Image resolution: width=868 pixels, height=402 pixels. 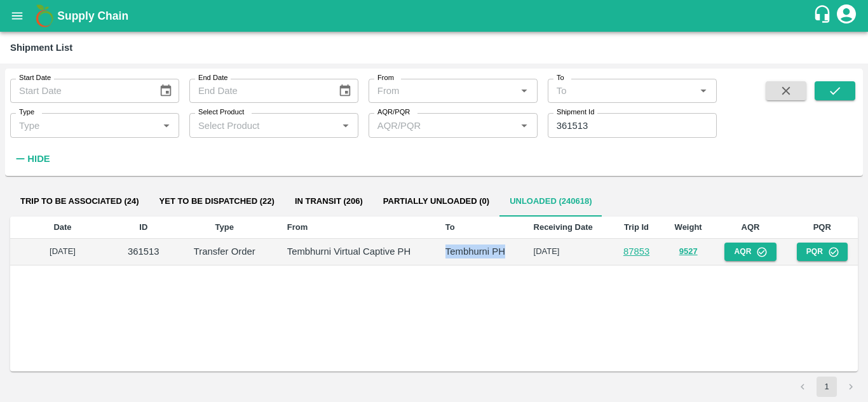 What do you see at coordinates (329, 201) in the screenshot?
I see `button: In transit (206)` at bounding box center [329, 201].